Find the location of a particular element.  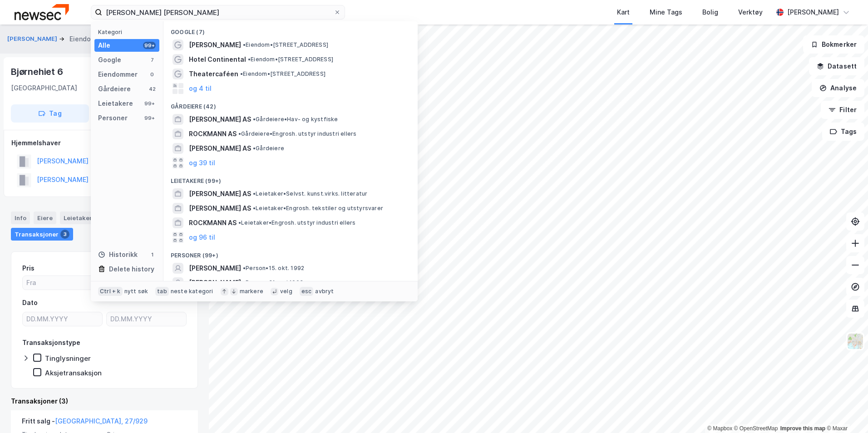

div: velg is located at coordinates (286, 291).